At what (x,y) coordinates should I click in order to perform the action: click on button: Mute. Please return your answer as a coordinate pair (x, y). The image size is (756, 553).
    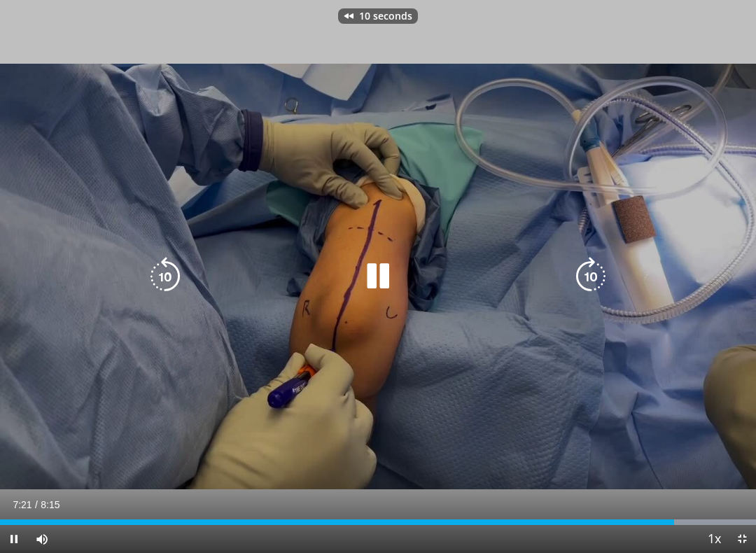
    Looking at the image, I should click on (42, 539).